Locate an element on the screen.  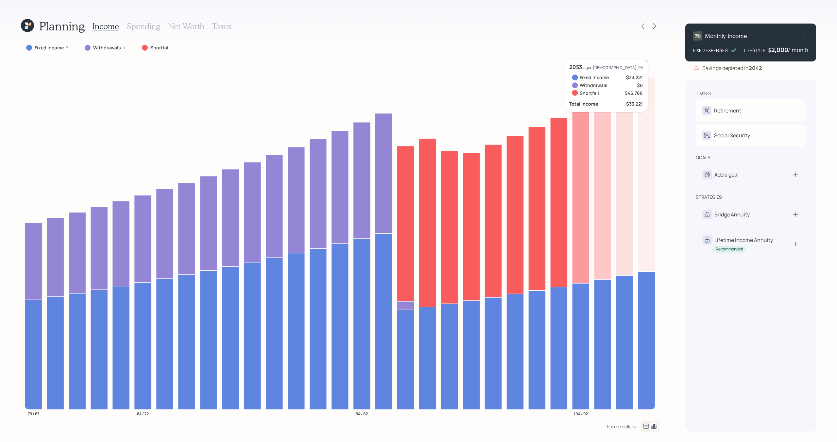
div: strategies is located at coordinates (709, 197).